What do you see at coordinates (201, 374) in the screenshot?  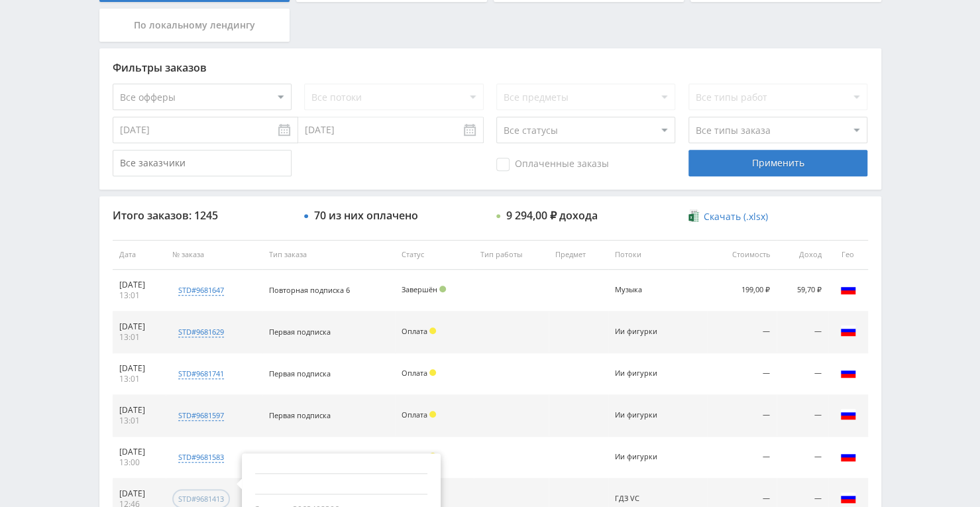 I see `div: std#9681741` at bounding box center [201, 374].